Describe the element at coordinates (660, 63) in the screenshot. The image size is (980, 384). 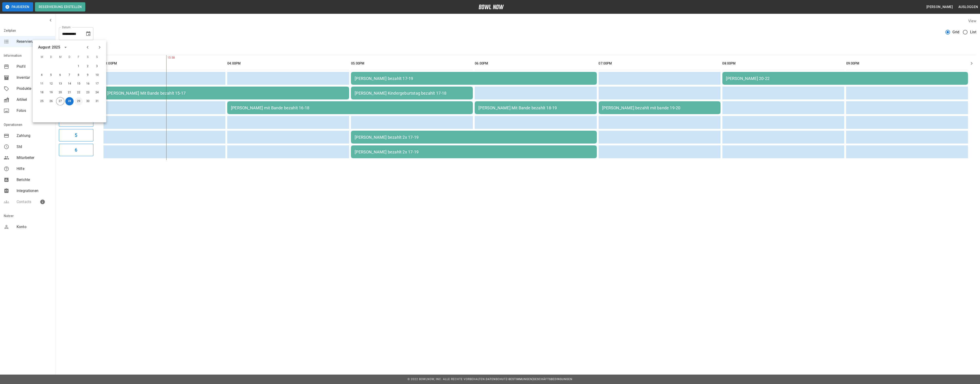
I see `th: 07:00PM` at that location.